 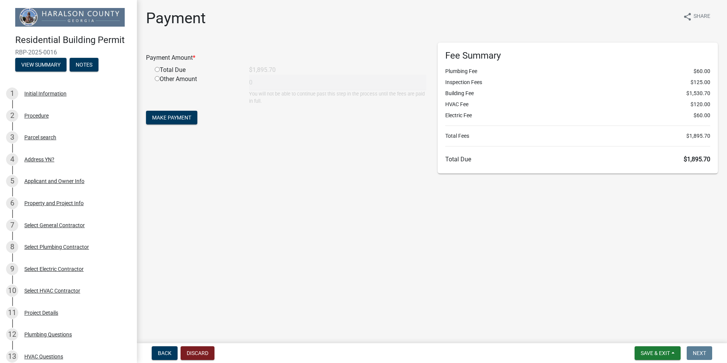 I want to click on div: 7, so click(x=12, y=225).